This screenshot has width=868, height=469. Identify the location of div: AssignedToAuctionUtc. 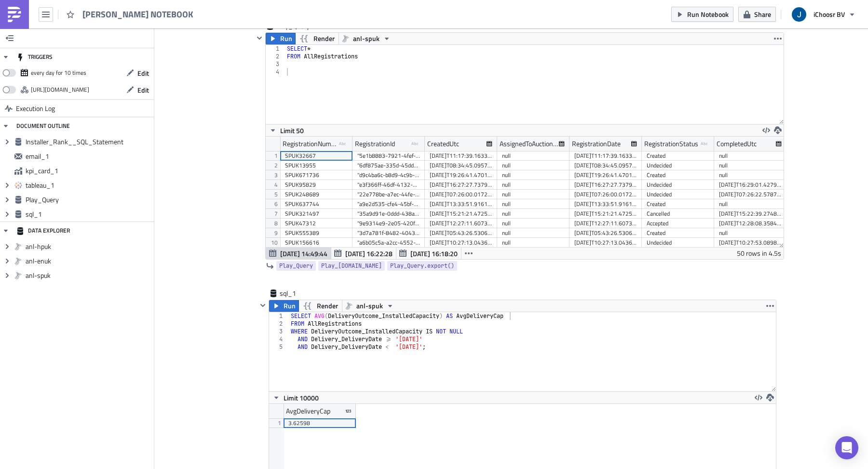
(529, 144).